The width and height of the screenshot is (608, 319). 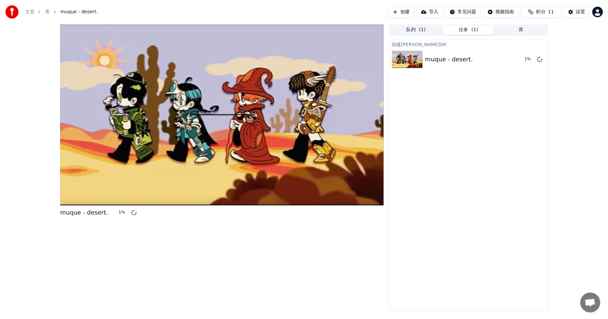 What do you see at coordinates (576, 12) in the screenshot?
I see `button: 设置` at bounding box center [576, 12].